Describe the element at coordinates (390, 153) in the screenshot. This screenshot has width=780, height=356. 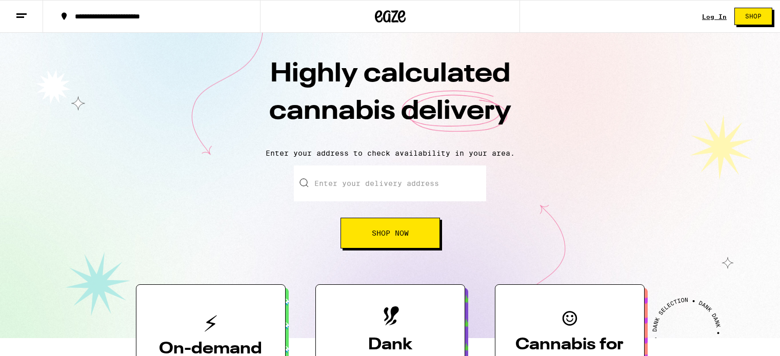
I see `p: Enter your address to check availability in your area.` at that location.